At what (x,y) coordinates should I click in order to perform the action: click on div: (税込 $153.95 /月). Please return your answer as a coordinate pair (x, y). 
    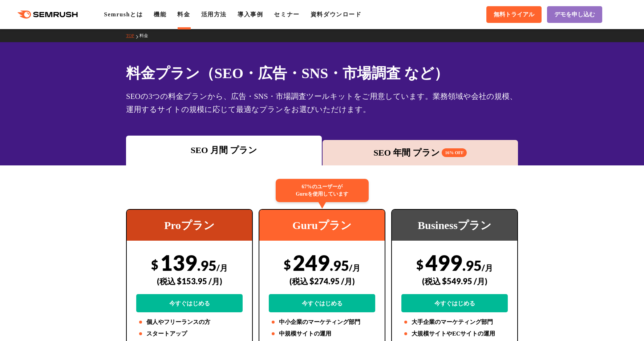
    Looking at the image, I should click on (189, 281).